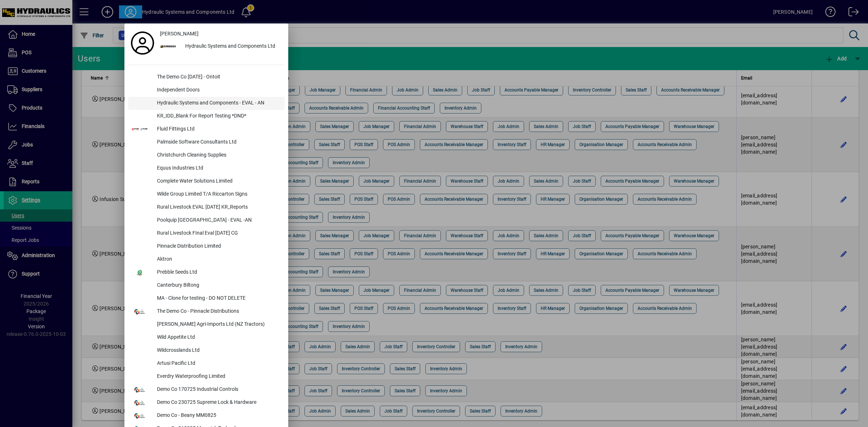 The width and height of the screenshot is (868, 427). I want to click on div: Fluid Fittings Ltd, so click(218, 129).